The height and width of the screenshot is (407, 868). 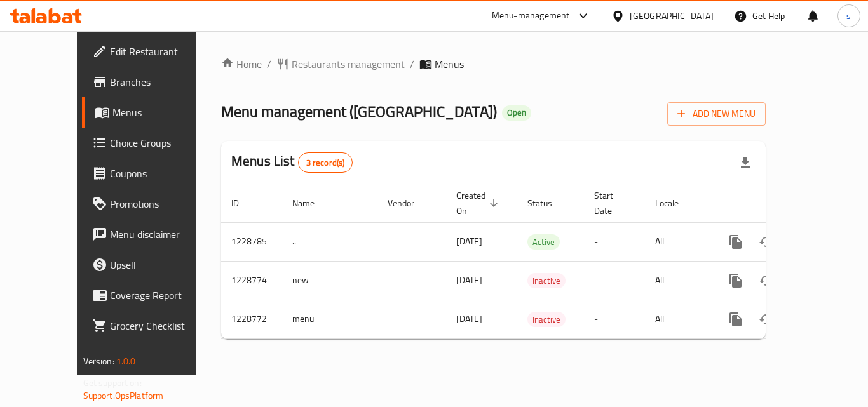 What do you see at coordinates (123, 396) in the screenshot?
I see `a: Support.OpsPlatform` at bounding box center [123, 396].